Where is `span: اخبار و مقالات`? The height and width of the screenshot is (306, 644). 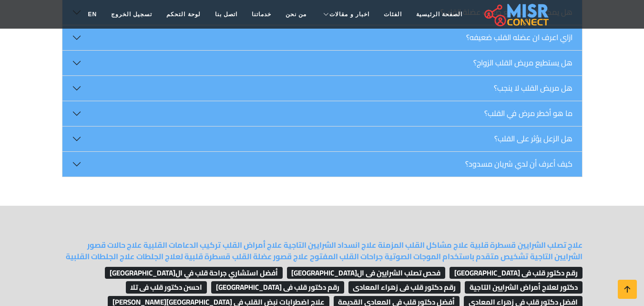
span: اخبار و مقالات is located at coordinates (349, 14).